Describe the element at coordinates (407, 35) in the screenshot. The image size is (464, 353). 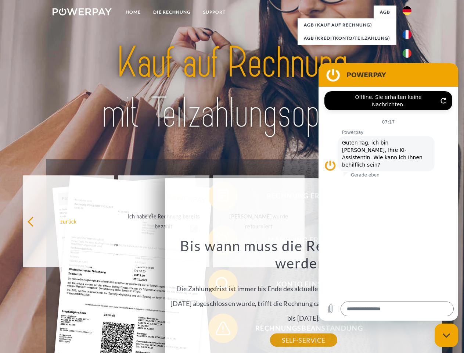
I see `img: fr` at that location.